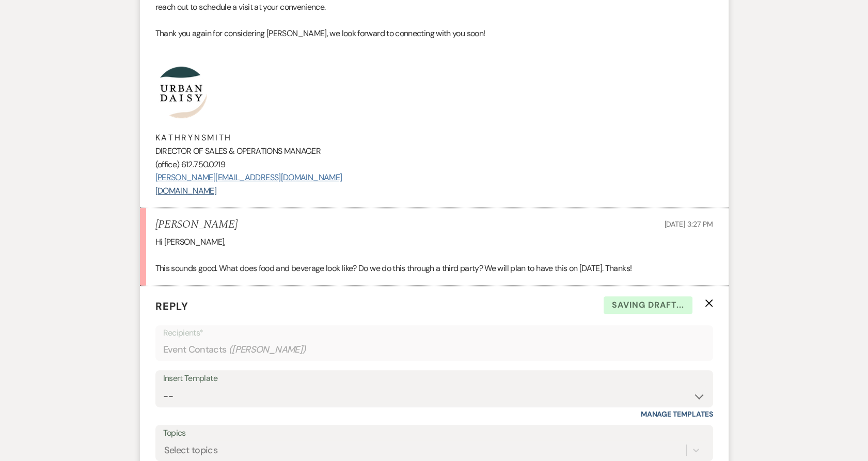 Image resolution: width=868 pixels, height=461 pixels. What do you see at coordinates (434, 333) in the screenshot?
I see `p: Recipients*` at bounding box center [434, 333].